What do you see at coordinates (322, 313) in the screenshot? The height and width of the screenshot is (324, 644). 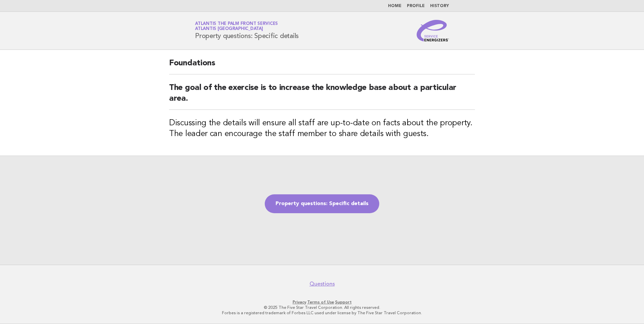 I see `p: Forbes is a registered trademark of Forbes LLC used under license by The Five Star Travel Corpora...` at bounding box center [322, 313].